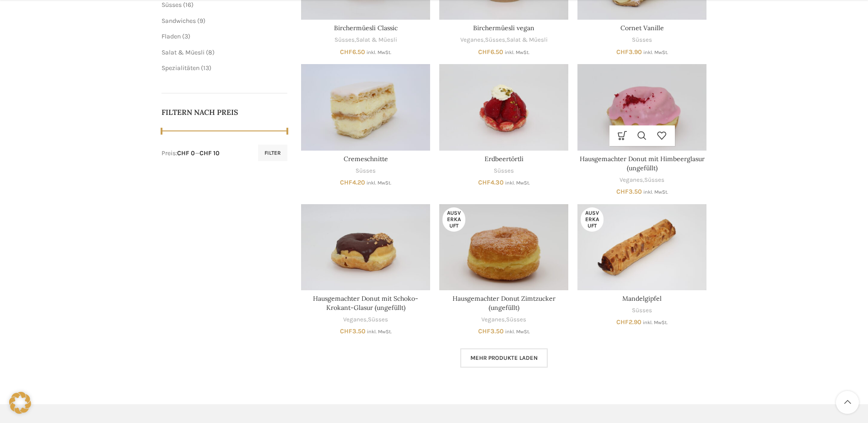 The width and height of the screenshot is (868, 423). Describe the element at coordinates (642, 28) in the screenshot. I see `a: Cornet Vanille` at that location.